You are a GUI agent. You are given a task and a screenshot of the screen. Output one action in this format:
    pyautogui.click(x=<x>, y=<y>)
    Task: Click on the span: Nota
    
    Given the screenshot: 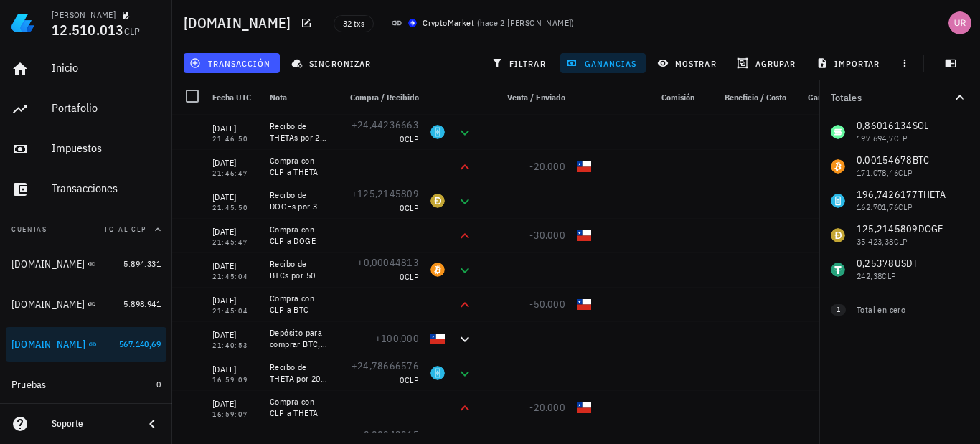 What is the action you would take?
    pyautogui.click(x=279, y=97)
    